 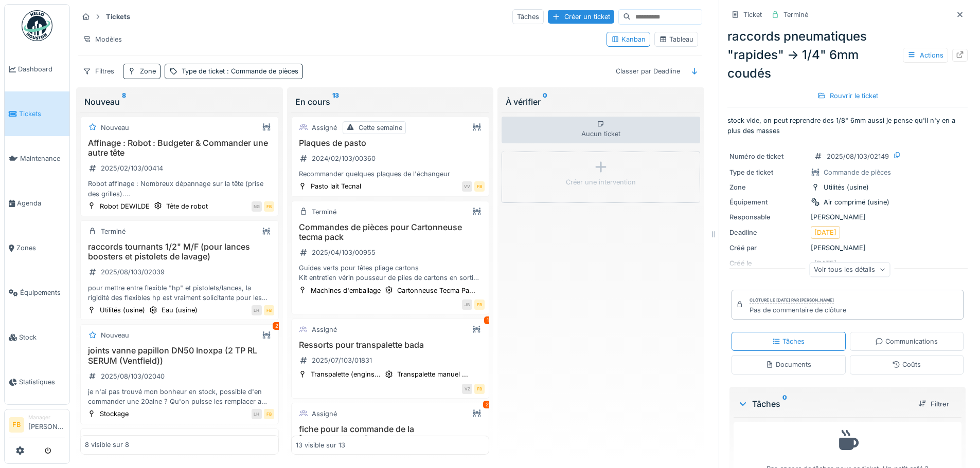 I want to click on div: Créer un ticket, so click(x=581, y=16).